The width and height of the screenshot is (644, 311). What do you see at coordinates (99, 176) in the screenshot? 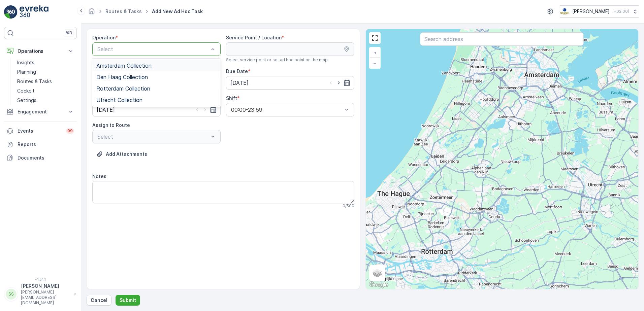
I see `label: Notes` at bounding box center [99, 176].